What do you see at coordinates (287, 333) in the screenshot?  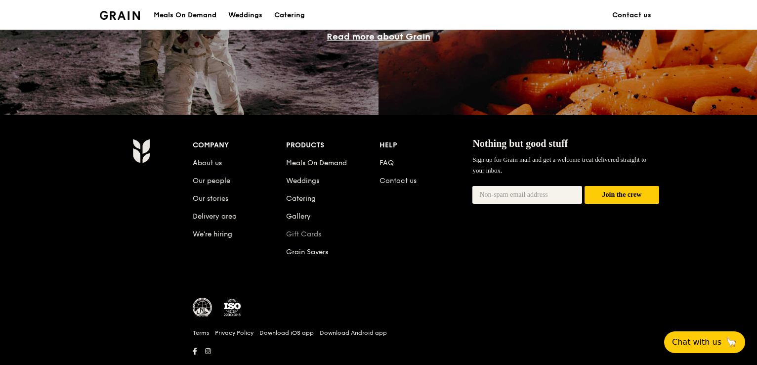 I see `a: Download iOS app` at bounding box center [287, 333].